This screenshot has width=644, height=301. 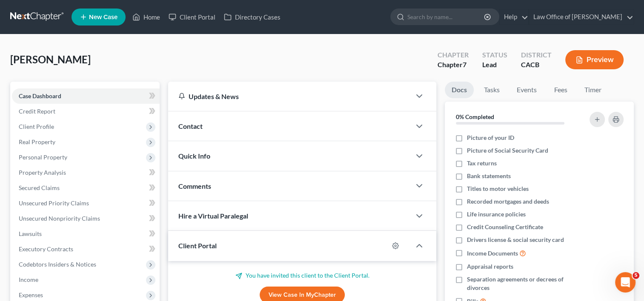 What do you see at coordinates (302, 275) in the screenshot?
I see `p: You have invited this client to the Client Portal.` at bounding box center [302, 275].